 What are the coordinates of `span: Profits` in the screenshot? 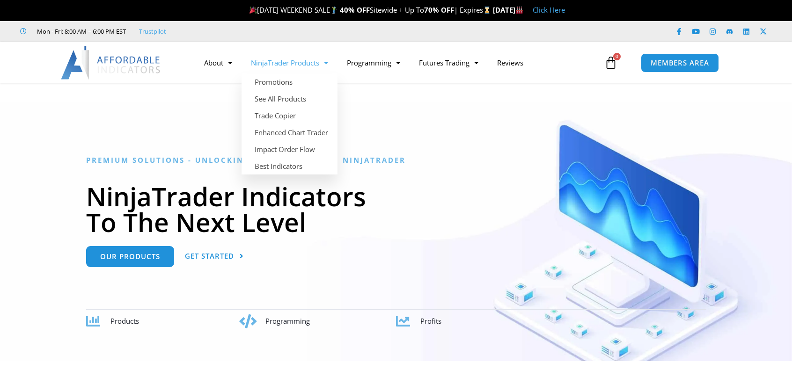 It's located at (431, 321).